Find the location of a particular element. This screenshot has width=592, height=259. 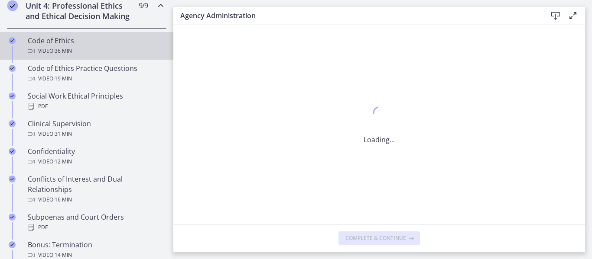

span: · 12 min is located at coordinates (62, 162).